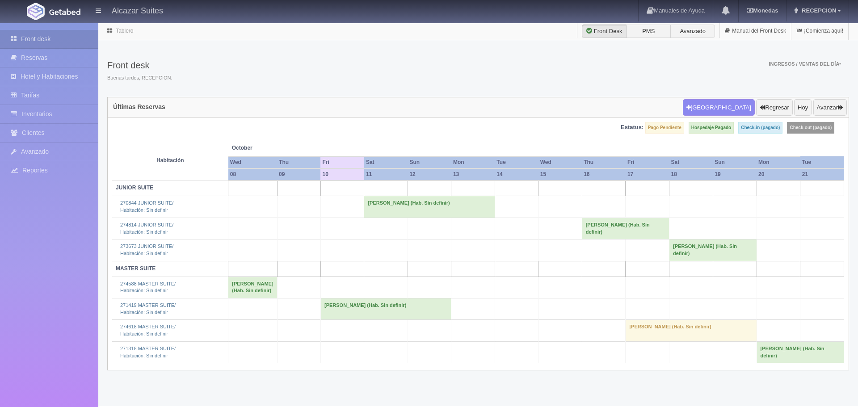 This screenshot has height=407, width=858. Describe the element at coordinates (274, 148) in the screenshot. I see `span: October` at that location.